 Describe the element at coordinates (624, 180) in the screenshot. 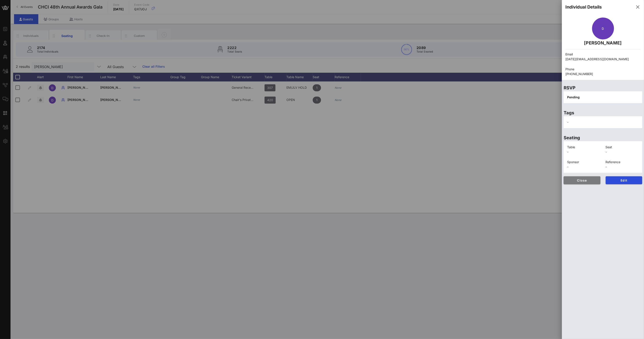

I see `span: Edit` at that location.